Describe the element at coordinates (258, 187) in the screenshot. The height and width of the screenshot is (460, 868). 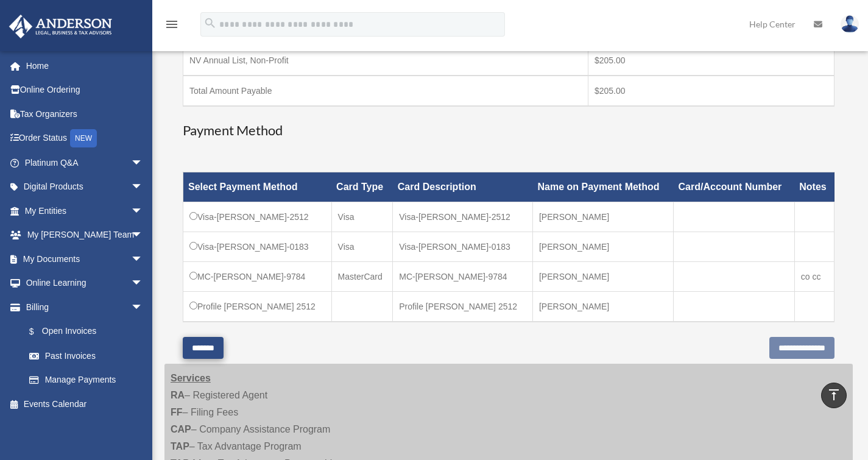
I see `th: Select Payment Method` at that location.